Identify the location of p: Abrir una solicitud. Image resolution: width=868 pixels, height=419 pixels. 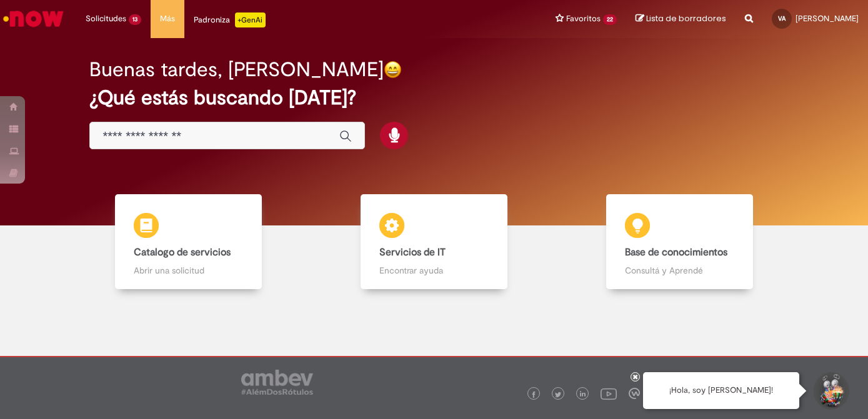
(188, 270).